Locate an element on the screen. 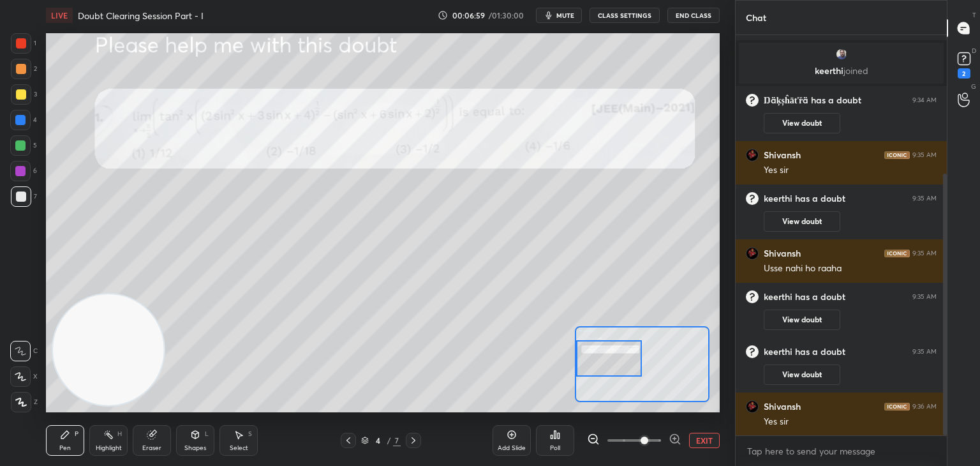 This screenshot has height=466, width=980. div: 1 is located at coordinates (24, 43).